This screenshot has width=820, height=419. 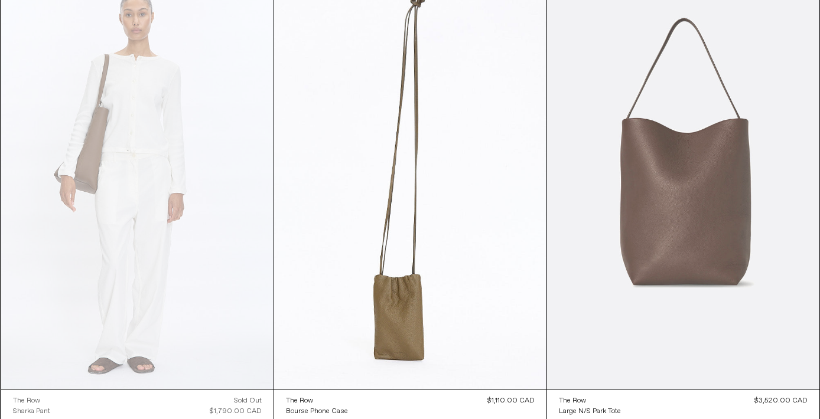 I want to click on a: Large N/S Park Tote, so click(x=589, y=412).